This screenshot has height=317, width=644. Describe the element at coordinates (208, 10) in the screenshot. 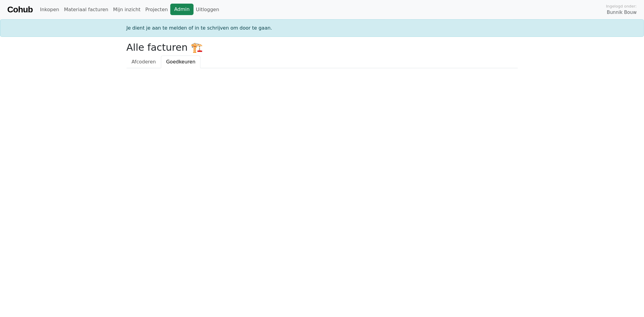

I see `a: Uitloggen` at that location.